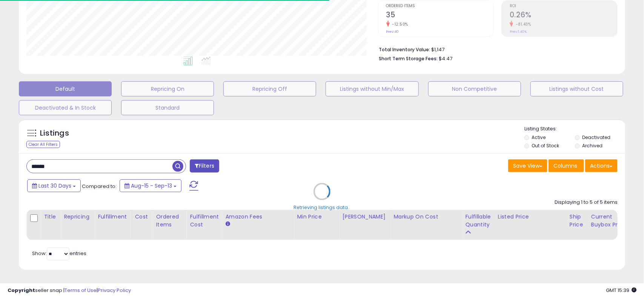 This screenshot has height=298, width=644. Describe the element at coordinates (65, 89) in the screenshot. I see `button: Default` at that location.